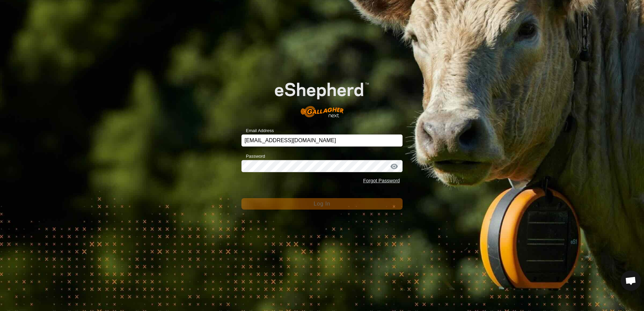  I want to click on label: Password, so click(253, 156).